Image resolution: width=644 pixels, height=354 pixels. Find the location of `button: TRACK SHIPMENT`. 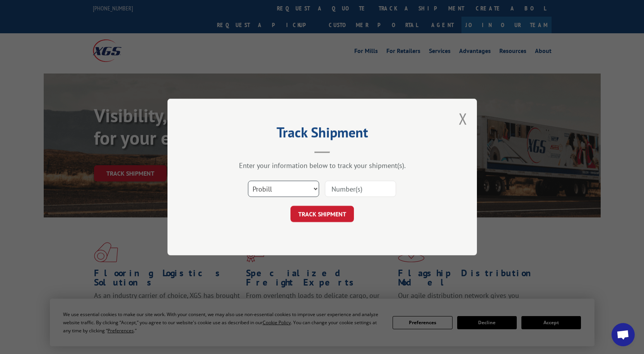

button: TRACK SHIPMENT is located at coordinates (322, 213).